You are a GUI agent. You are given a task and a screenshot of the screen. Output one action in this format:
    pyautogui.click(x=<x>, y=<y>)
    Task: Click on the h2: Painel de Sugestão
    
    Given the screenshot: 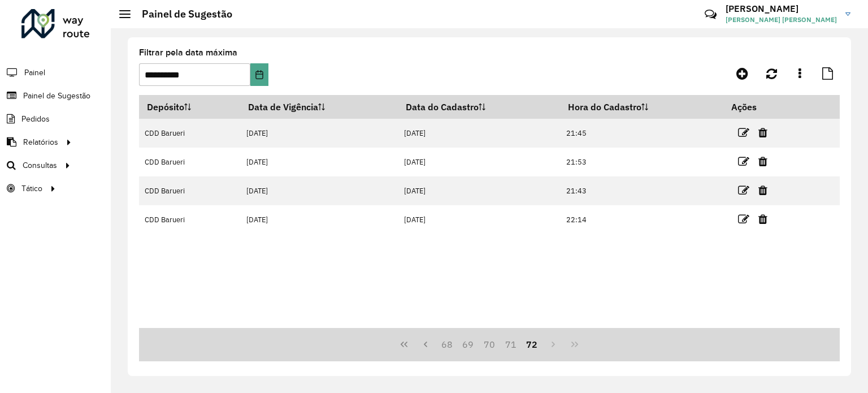 What is the action you would take?
    pyautogui.click(x=182, y=14)
    